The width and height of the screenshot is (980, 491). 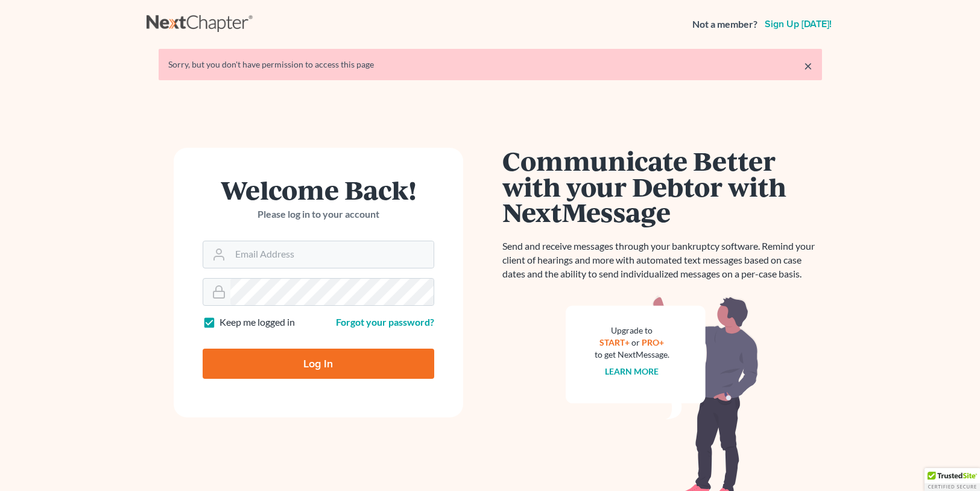 I want to click on h1: Welcome Back!, so click(x=319, y=189).